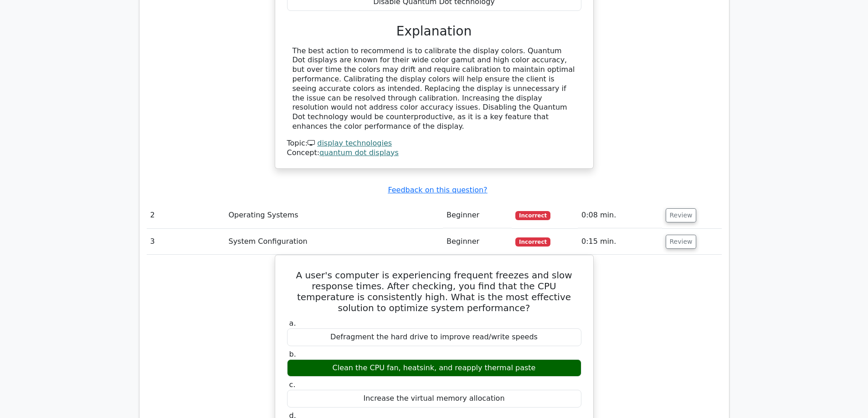 The height and width of the screenshot is (418, 868). Describe the element at coordinates (292, 385) in the screenshot. I see `span: c.` at that location.